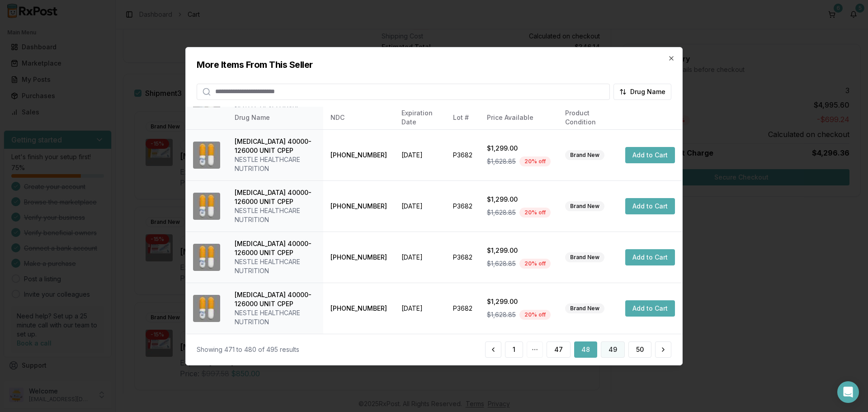 This screenshot has width=868, height=412. I want to click on div: Showing 471 to 480 of 495 results, so click(248, 349).